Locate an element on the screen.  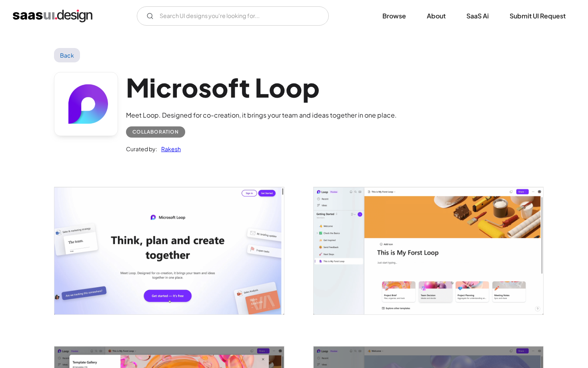
a: Back is located at coordinates (67, 55).